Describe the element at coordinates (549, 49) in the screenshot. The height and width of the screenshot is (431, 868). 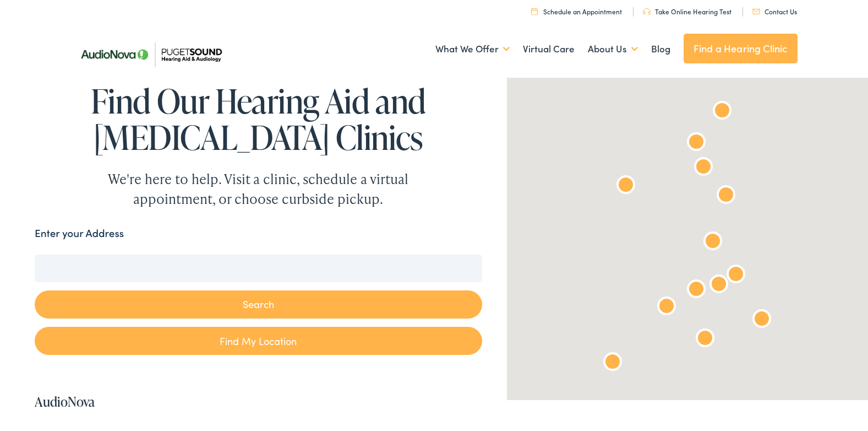
I see `a: Virtual Care` at that location.